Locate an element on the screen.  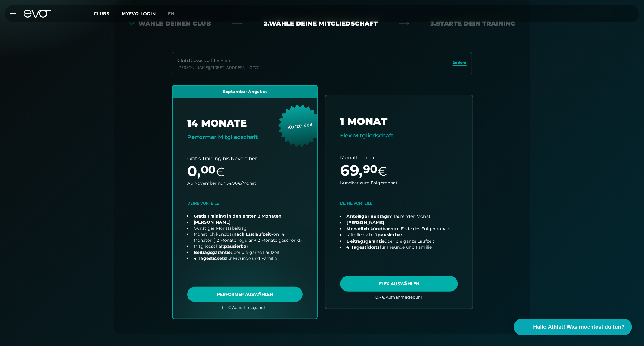
a: en is located at coordinates (175, 14).